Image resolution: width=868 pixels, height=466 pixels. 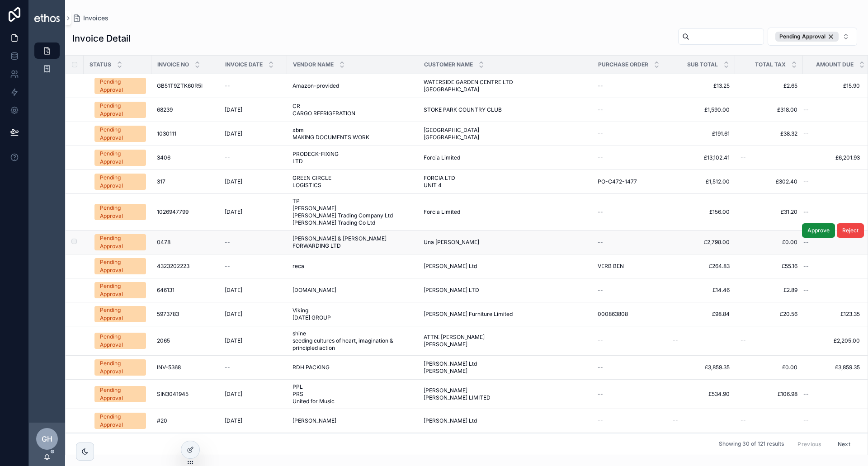 I want to click on a: 3406, so click(x=185, y=158).